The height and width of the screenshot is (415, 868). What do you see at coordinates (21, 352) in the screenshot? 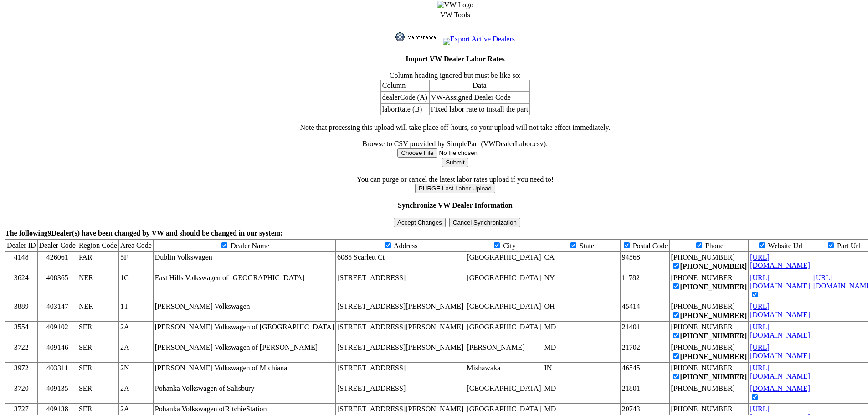
I see `td: 3722` at bounding box center [21, 352].